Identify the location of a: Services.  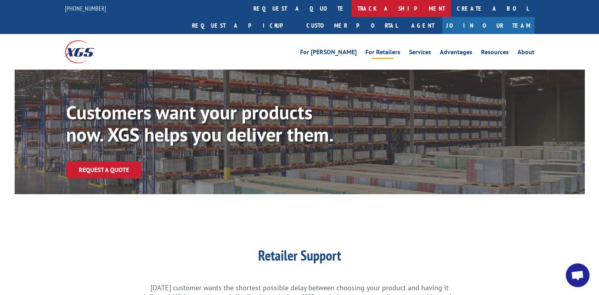
(420, 53).